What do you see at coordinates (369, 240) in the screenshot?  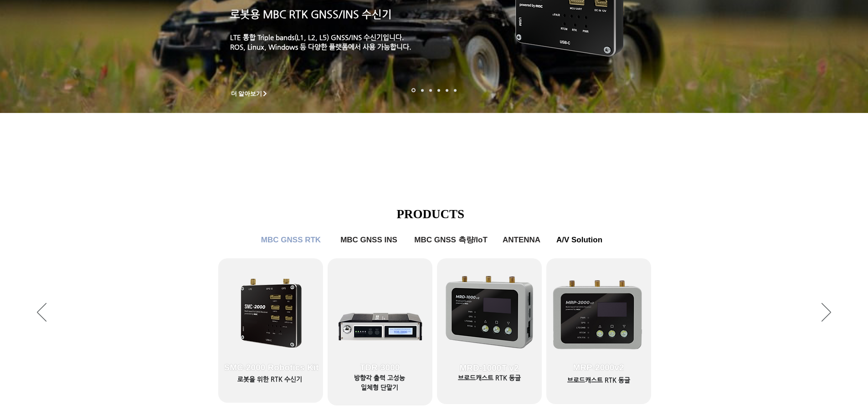 I see `span: MBC GNSS INS` at bounding box center [369, 240].